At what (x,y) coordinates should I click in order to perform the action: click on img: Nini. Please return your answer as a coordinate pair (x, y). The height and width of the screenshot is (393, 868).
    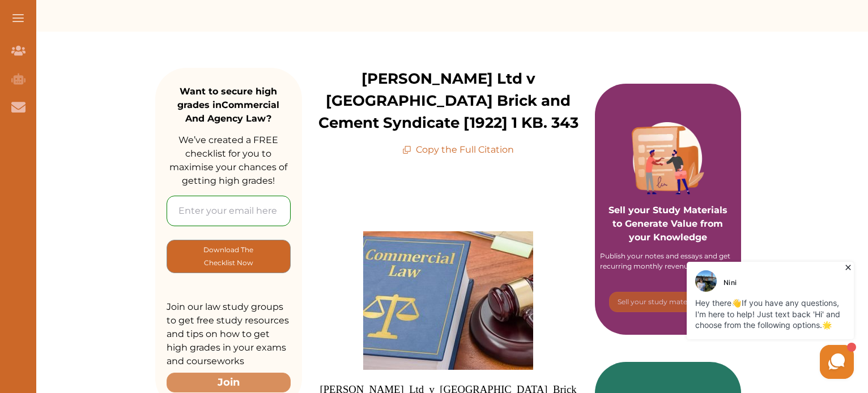
    Looking at the image, I should click on (110, 22).